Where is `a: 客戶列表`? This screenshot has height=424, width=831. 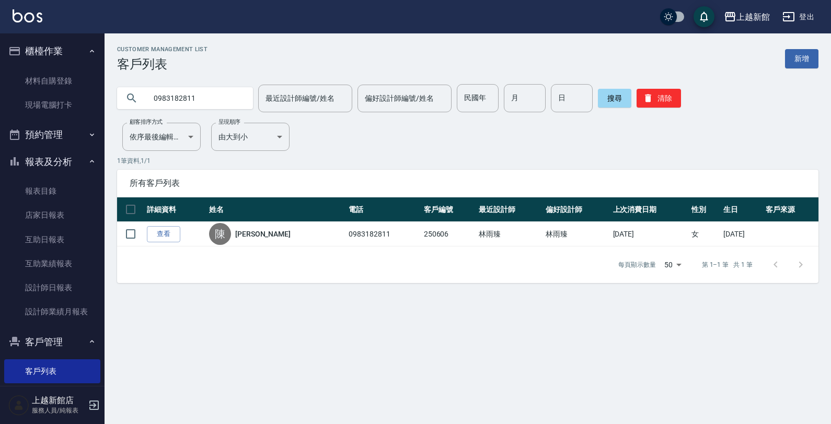 a: 客戶列表 is located at coordinates (52, 372).